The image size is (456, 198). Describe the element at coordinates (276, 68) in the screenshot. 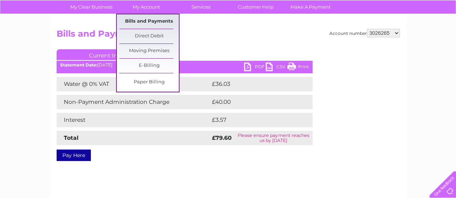

I see `a: CSV` at that location.